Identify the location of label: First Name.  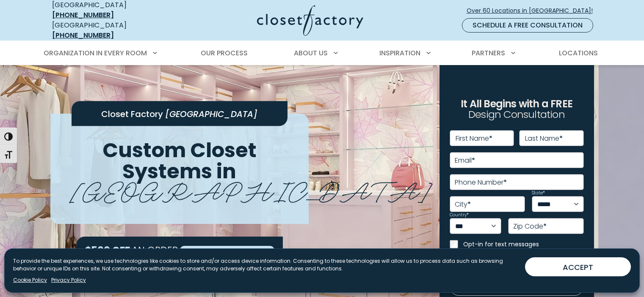
(474, 139).